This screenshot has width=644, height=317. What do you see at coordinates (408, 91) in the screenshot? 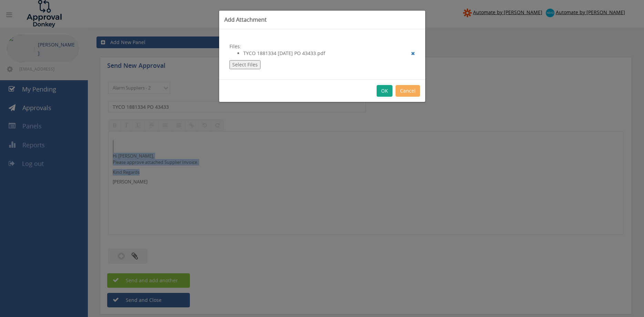
I see `button: Cancel` at bounding box center [408, 91].